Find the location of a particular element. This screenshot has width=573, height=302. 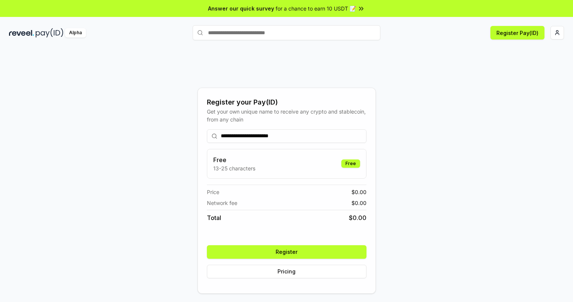

img: pay_id is located at coordinates (50, 33).